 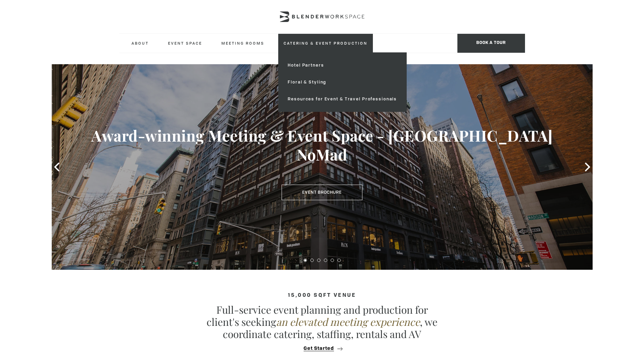 I want to click on span: Book a tour, so click(x=491, y=43).